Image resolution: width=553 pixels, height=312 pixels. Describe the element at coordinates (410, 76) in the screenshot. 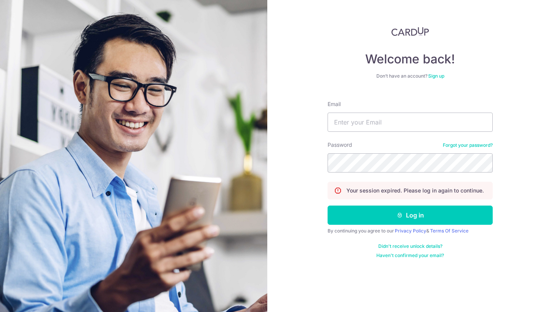

I see `div: Don’t have an account?` at that location.